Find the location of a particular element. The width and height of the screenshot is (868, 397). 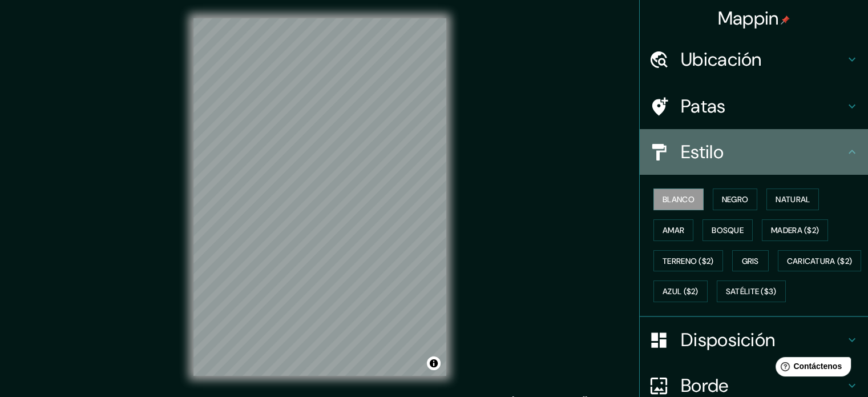

font: Estilo is located at coordinates (702, 152).